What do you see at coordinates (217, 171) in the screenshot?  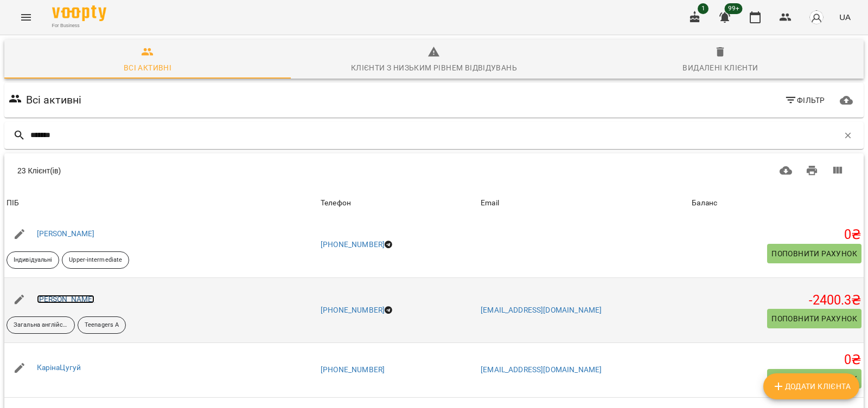 I see `div: 23 Клієнт(ів)` at bounding box center [217, 171].